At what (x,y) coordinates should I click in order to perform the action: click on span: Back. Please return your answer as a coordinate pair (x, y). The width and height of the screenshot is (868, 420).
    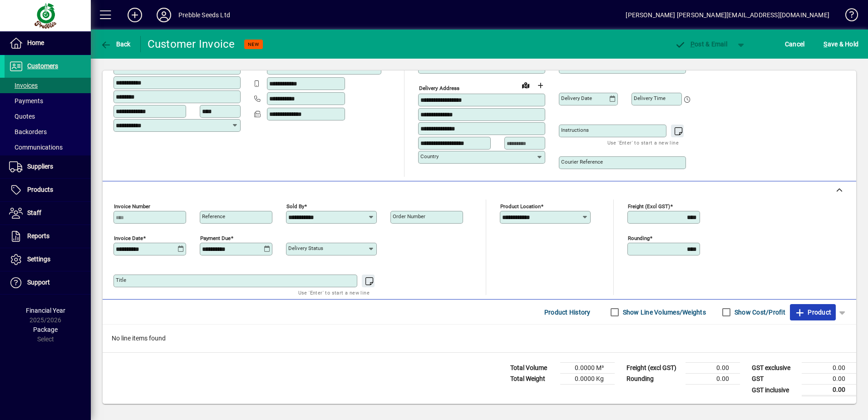
    Looking at the image, I should click on (115, 44).